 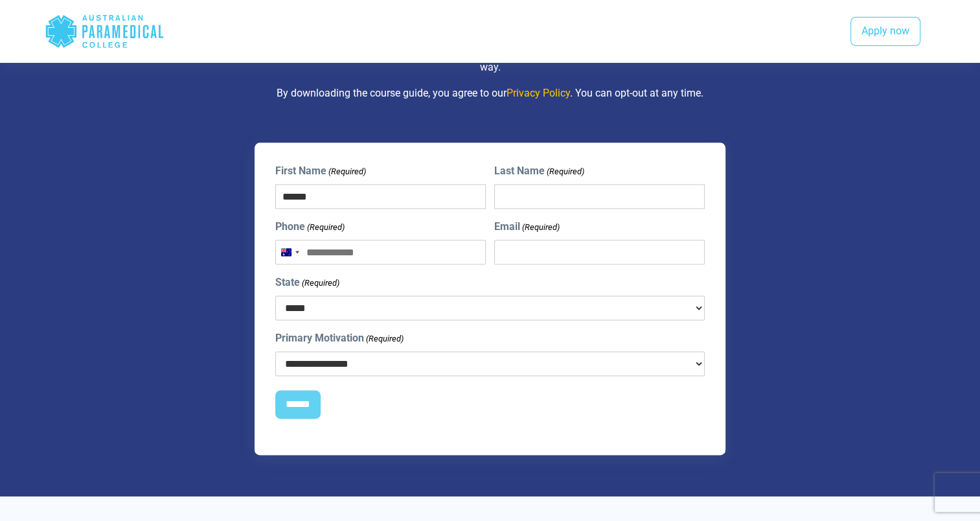 What do you see at coordinates (307, 283) in the screenshot?
I see `label: State` at bounding box center [307, 283].